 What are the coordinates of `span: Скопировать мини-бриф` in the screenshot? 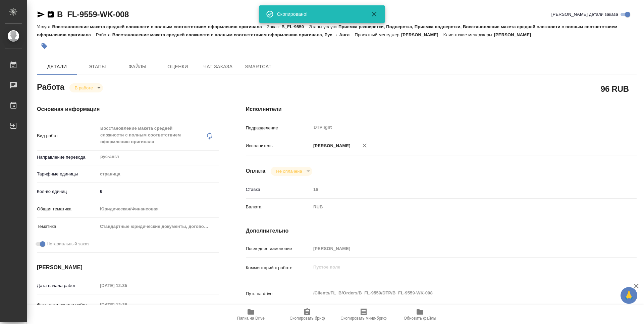 It's located at (363, 318).